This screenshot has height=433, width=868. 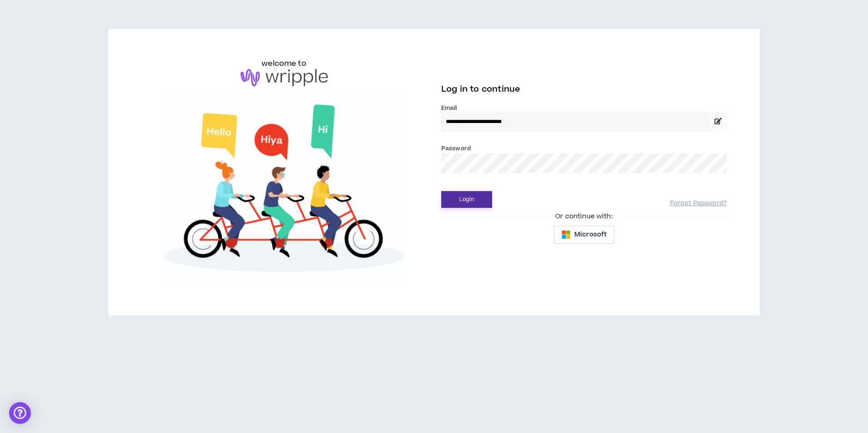 I want to click on label: Email, so click(x=584, y=108).